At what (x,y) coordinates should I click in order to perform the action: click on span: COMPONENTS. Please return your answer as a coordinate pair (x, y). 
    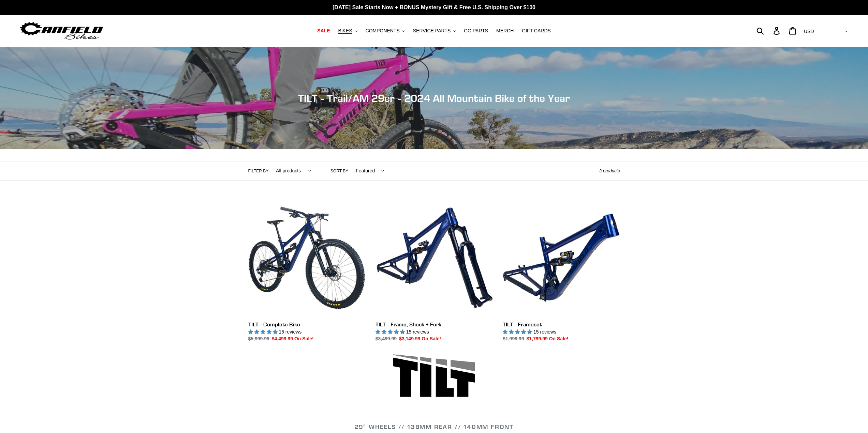
    Looking at the image, I should click on (382, 31).